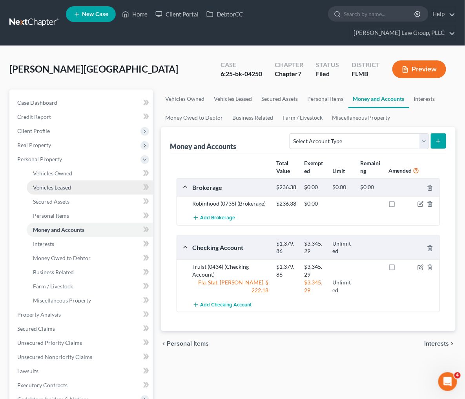 This screenshot has height=399, width=465. Describe the element at coordinates (442, 14) in the screenshot. I see `a: Help` at that location.